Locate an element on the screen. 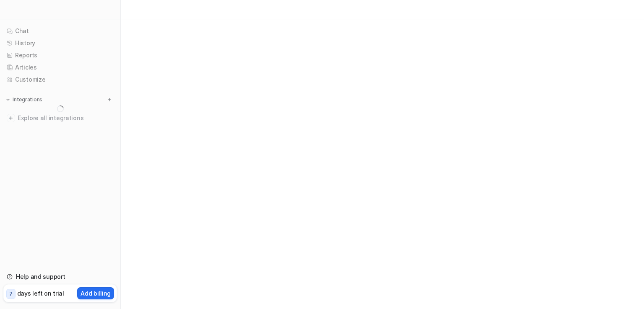  span: Explore all integrations is located at coordinates (66, 118).